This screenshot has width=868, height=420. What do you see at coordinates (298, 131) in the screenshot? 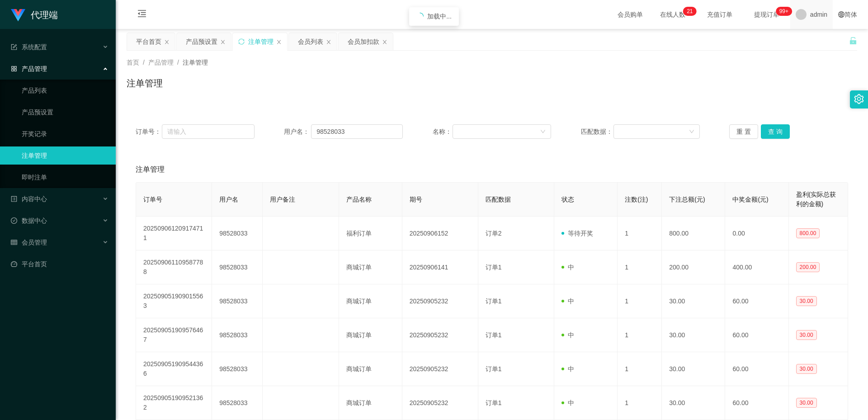
I see `span: 用户名：` at bounding box center [298, 131].